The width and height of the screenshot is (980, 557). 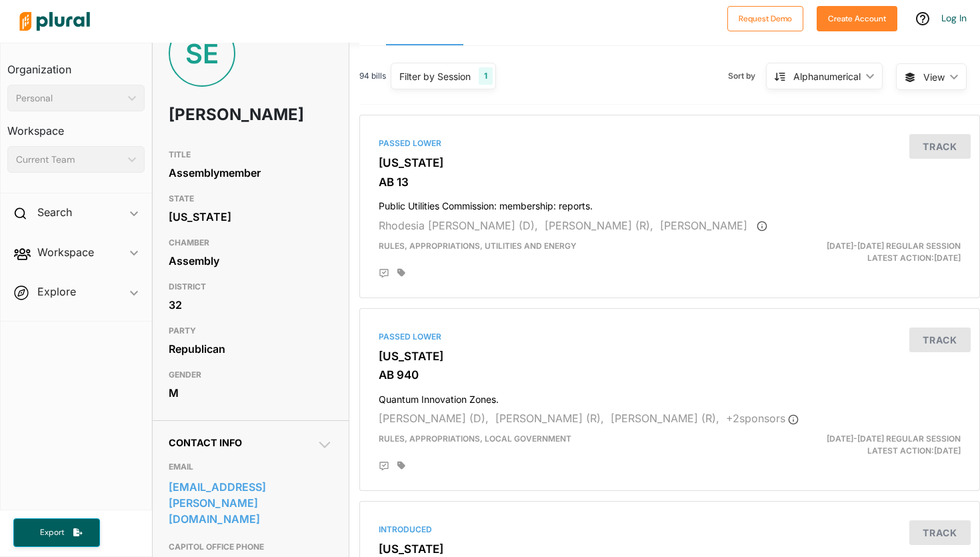 What do you see at coordinates (435, 76) in the screenshot?
I see `div: Filter by Session` at bounding box center [435, 76].